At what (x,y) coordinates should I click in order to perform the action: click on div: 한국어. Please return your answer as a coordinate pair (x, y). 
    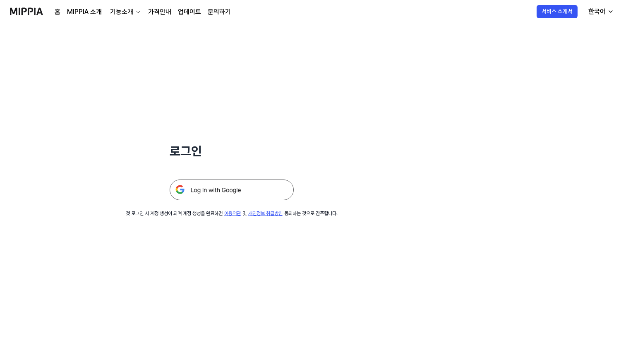
    Looking at the image, I should click on (597, 12).